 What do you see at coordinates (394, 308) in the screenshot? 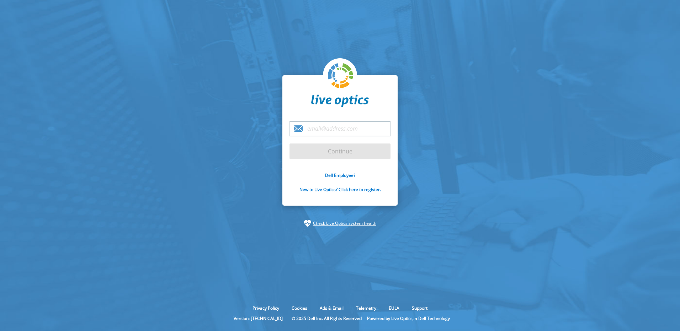
I see `a: EULA` at bounding box center [394, 308].